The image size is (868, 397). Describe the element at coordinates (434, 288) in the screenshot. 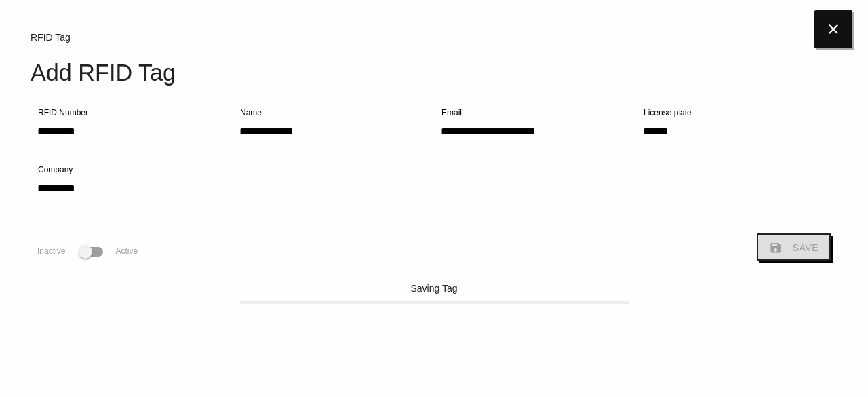

I see `div: Saving Tag` at that location.